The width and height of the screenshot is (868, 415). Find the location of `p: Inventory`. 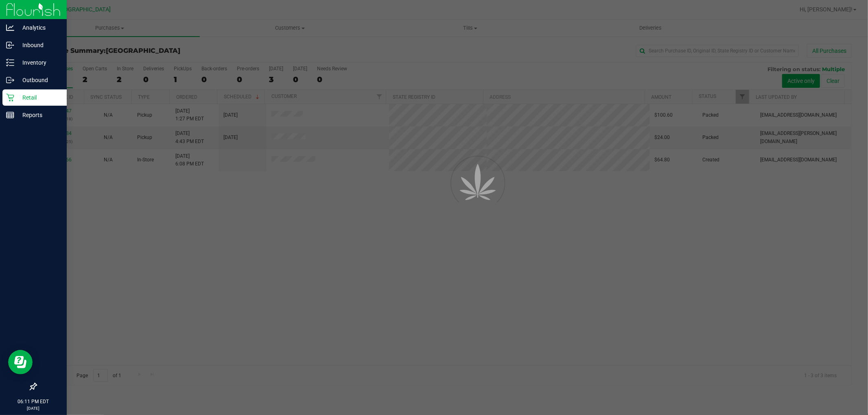

p: Inventory is located at coordinates (39, 62).